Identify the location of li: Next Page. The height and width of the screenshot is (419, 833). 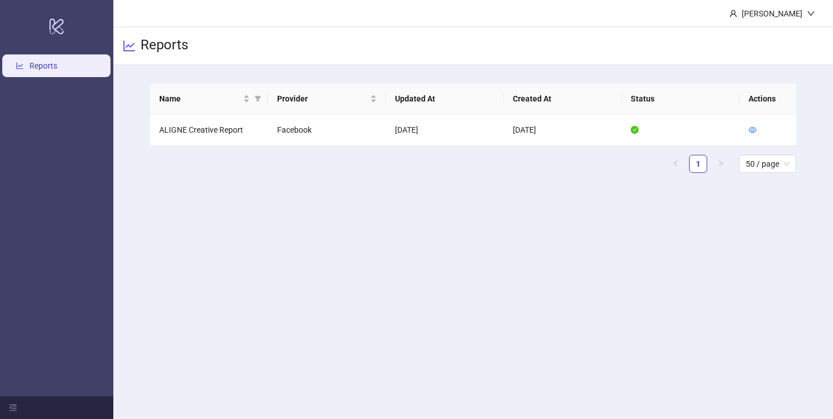
(721, 164).